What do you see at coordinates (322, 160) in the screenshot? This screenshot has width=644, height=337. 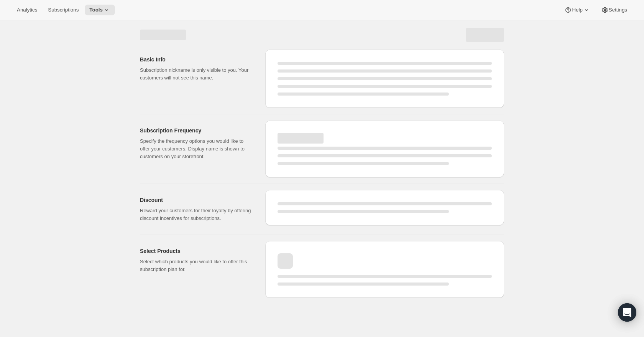 I see `div: Page loading` at bounding box center [322, 160].